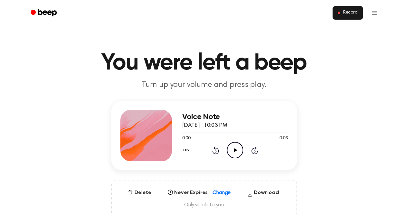 The width and height of the screenshot is (408, 214). What do you see at coordinates (204, 205) in the screenshot?
I see `span: Only visible to you` at bounding box center [204, 205].